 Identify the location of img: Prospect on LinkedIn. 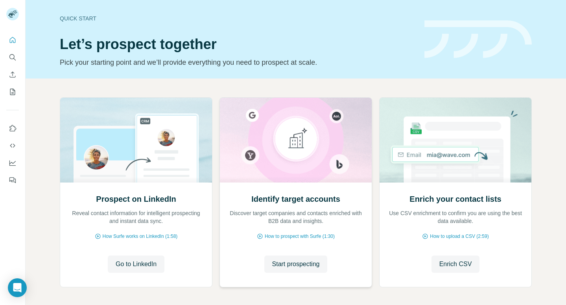
(136, 140).